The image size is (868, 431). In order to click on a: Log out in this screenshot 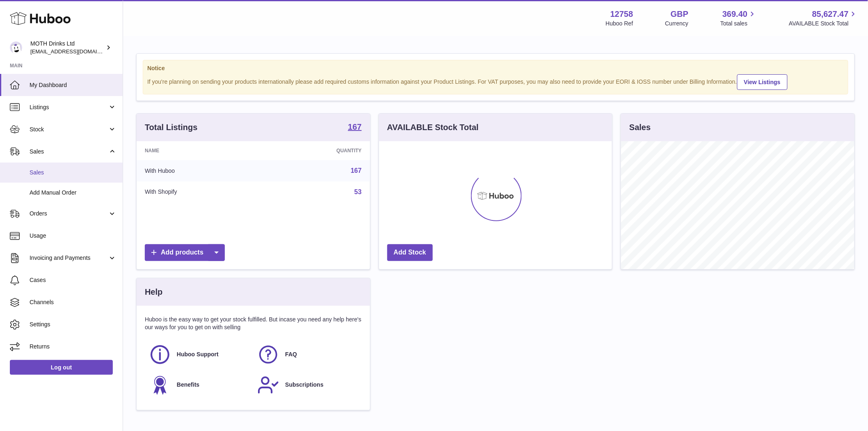, I will do `click(62, 367)`.